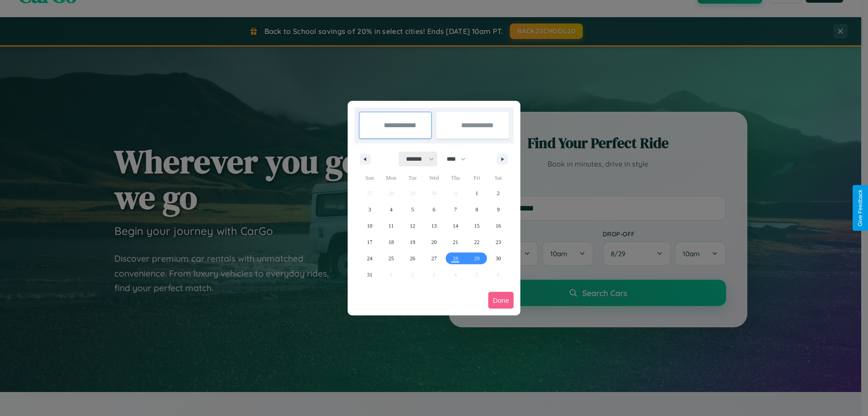 The height and width of the screenshot is (416, 868). What do you see at coordinates (434, 226) in the screenshot?
I see `span: 13` at bounding box center [434, 226].